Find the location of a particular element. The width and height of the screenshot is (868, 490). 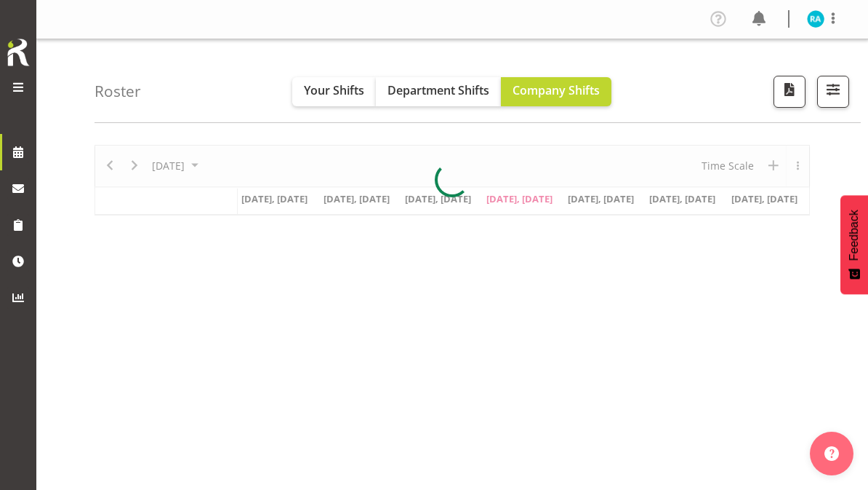

span: Your Shifts is located at coordinates (334, 90).